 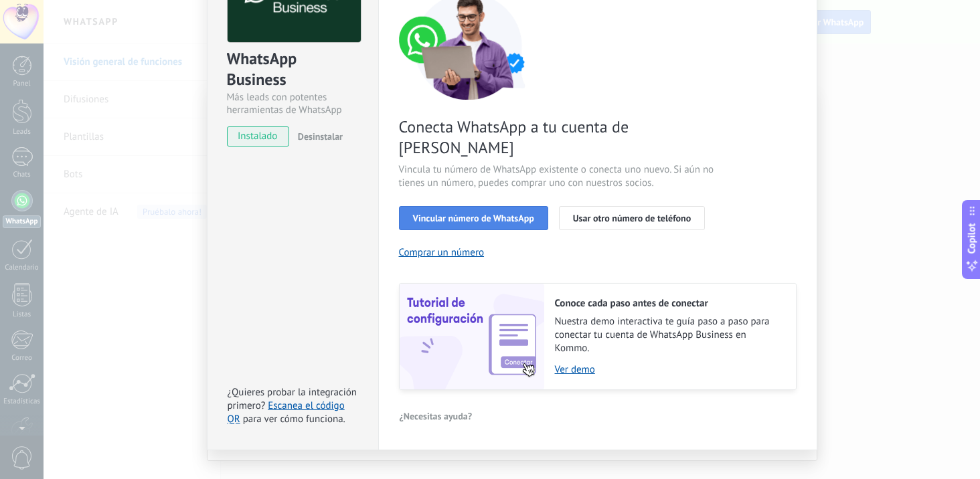 What do you see at coordinates (632, 218) in the screenshot?
I see `span: Usar otro número de teléfono` at bounding box center [632, 218].